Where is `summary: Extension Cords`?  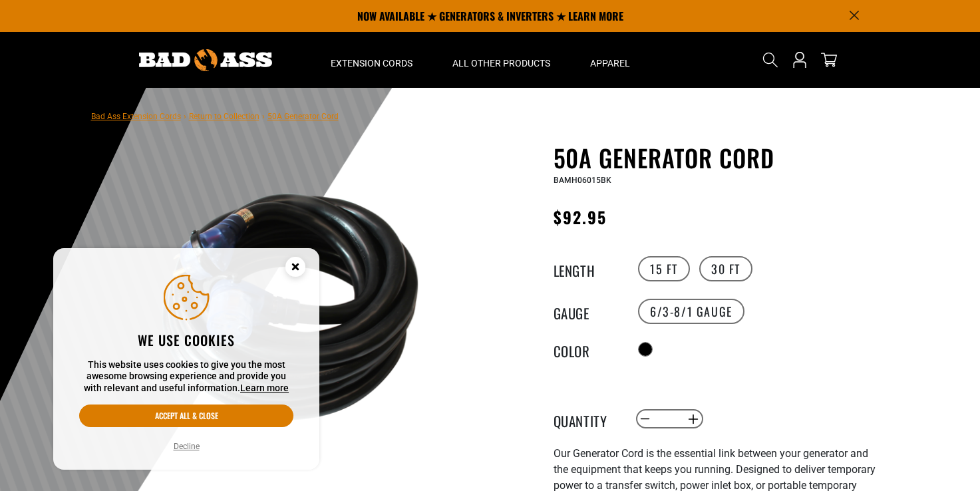 summary: Extension Cords is located at coordinates (371, 60).